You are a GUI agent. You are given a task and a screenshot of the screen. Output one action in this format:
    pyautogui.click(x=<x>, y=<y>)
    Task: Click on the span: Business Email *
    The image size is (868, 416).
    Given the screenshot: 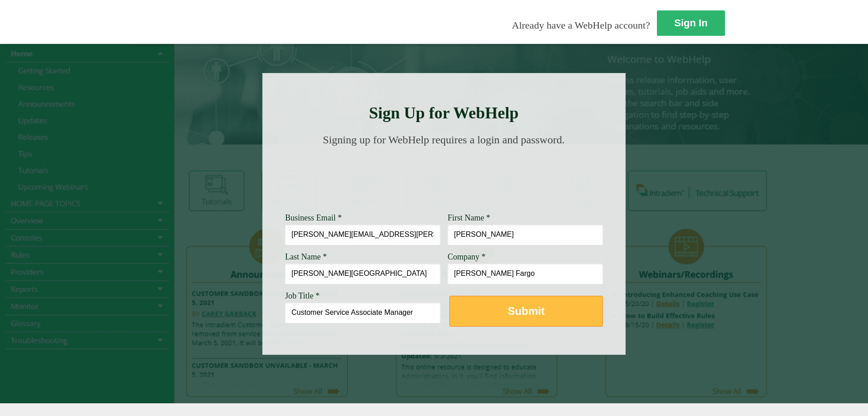 What is the action you would take?
    pyautogui.click(x=313, y=217)
    